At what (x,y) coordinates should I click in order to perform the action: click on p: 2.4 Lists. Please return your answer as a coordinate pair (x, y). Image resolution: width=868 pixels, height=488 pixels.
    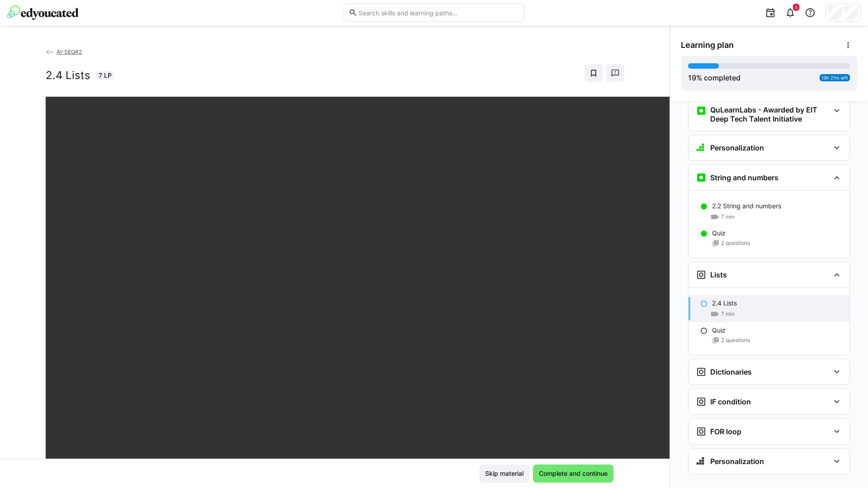
    Looking at the image, I should click on (724, 303).